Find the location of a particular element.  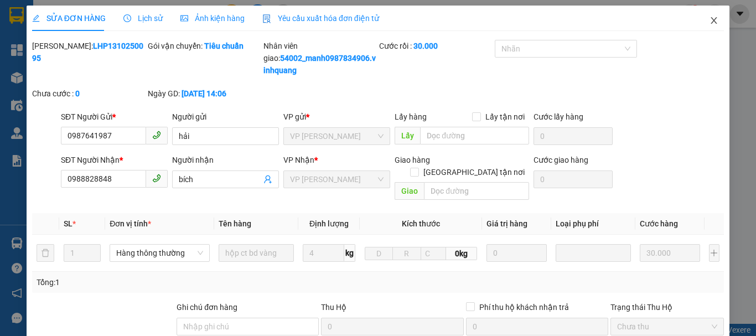

input: Cước lấy hàng is located at coordinates (573, 136).